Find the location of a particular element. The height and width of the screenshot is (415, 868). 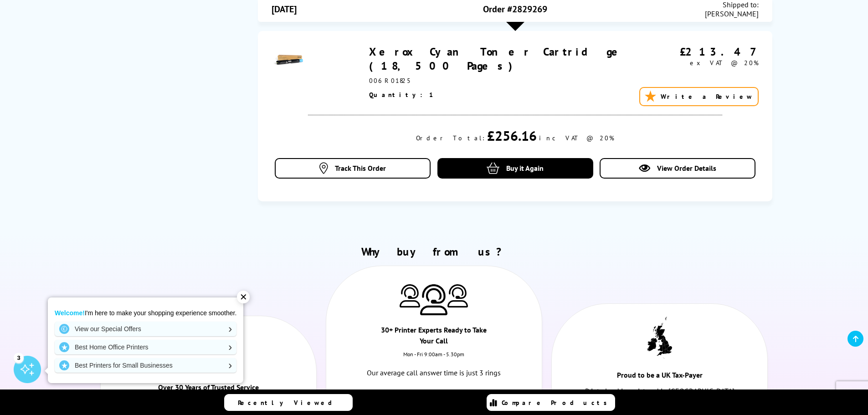

div: Order Total: is located at coordinates (450, 138).